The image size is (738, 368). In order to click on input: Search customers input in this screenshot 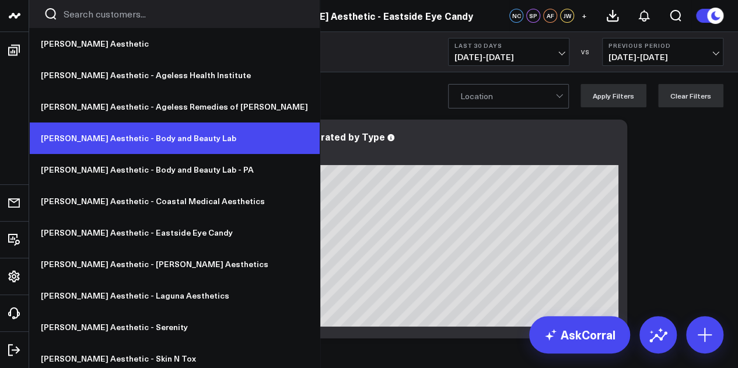, I will do `click(184, 14)`.